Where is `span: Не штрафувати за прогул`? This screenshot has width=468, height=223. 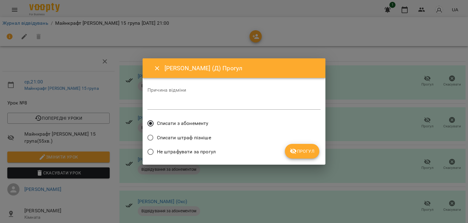 span: Не штрафувати за прогул is located at coordinates (186, 151).